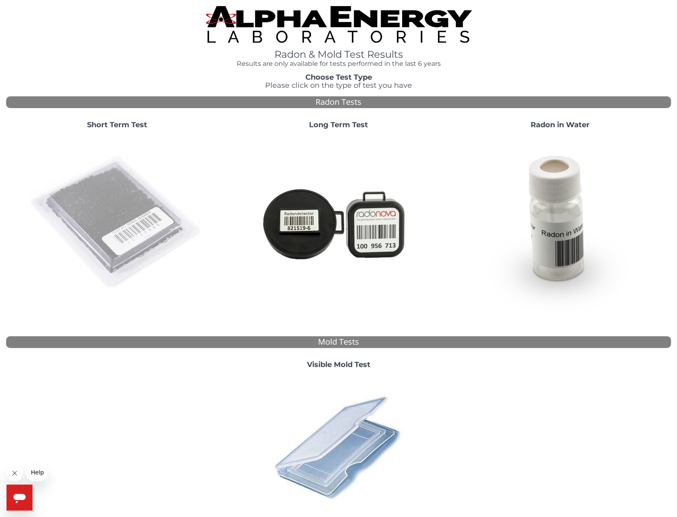  Describe the element at coordinates (339, 64) in the screenshot. I see `h4: Results are only available for tests performed in the last 6 years` at that location.